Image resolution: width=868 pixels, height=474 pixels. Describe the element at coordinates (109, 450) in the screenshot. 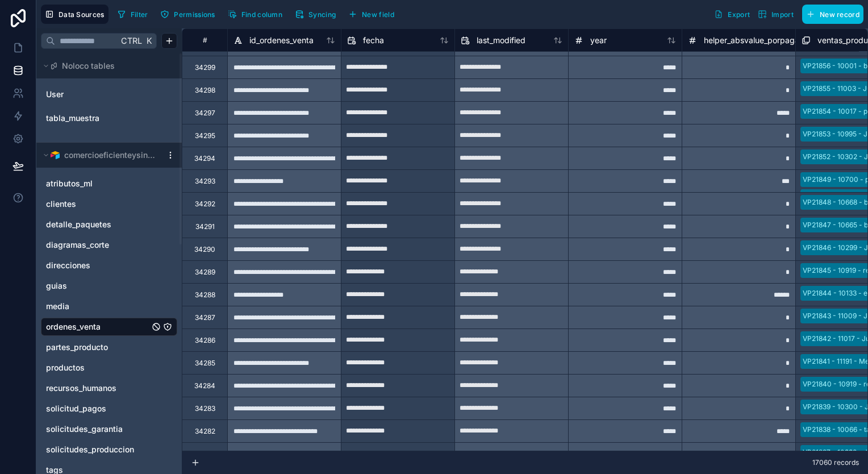

I see `div: solicitudes_produccion` at that location.